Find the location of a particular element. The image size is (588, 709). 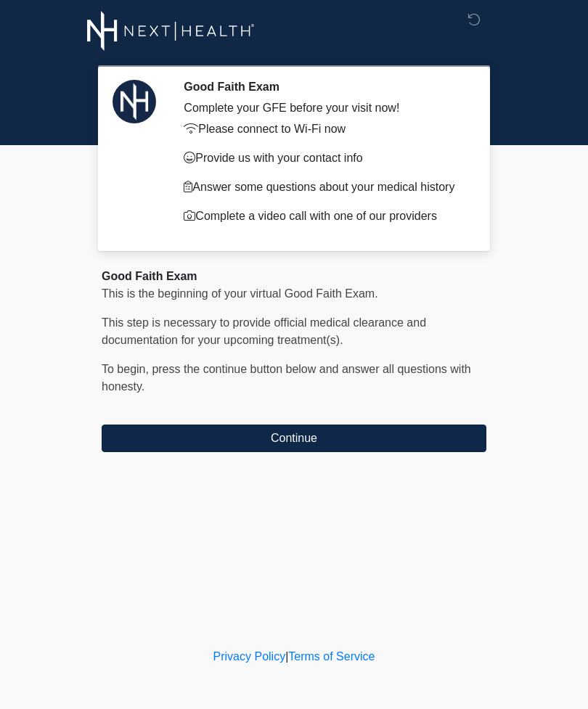

div: Complete your GFE before your visit now! is located at coordinates (323, 108).